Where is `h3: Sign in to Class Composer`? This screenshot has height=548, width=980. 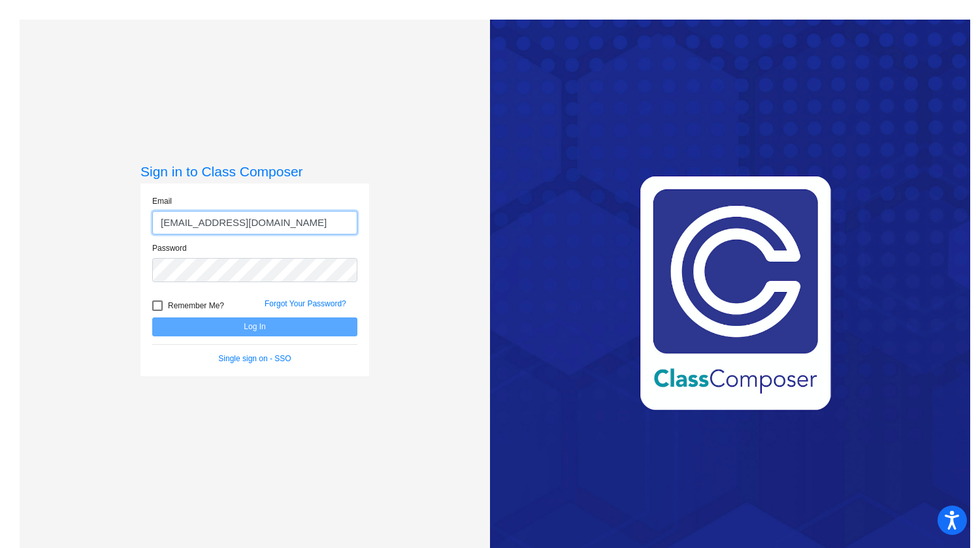
h3: Sign in to Class Composer is located at coordinates (255, 171).